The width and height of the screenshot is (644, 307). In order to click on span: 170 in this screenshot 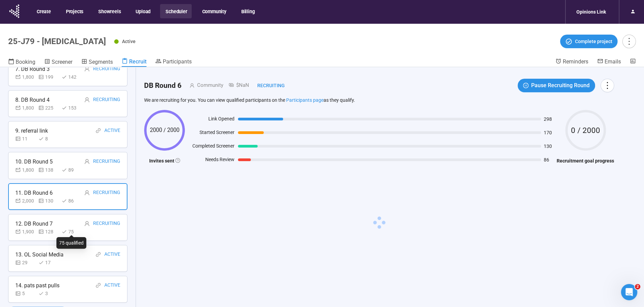, I will do `click(548, 133)`.